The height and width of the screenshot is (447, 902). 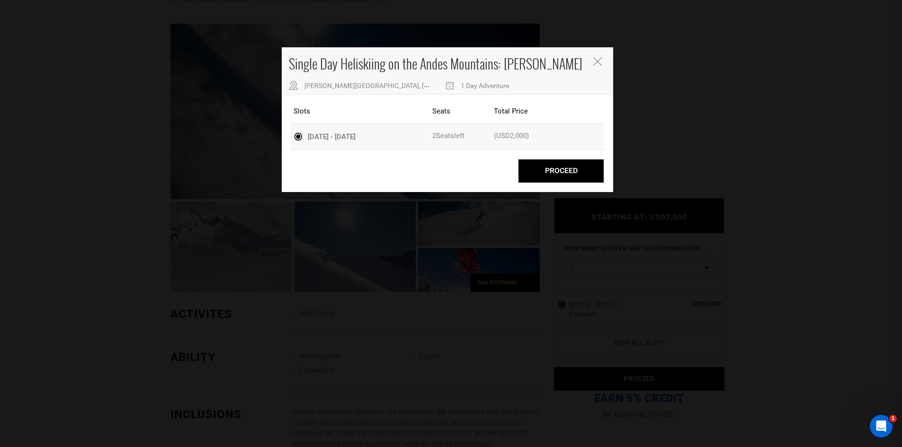 What do you see at coordinates (532, 111) in the screenshot?
I see `div: Total Price` at bounding box center [532, 111].